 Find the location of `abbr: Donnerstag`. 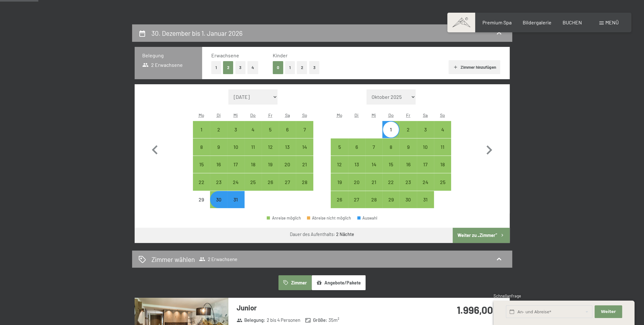

abbr: Donnerstag is located at coordinates (391, 115).